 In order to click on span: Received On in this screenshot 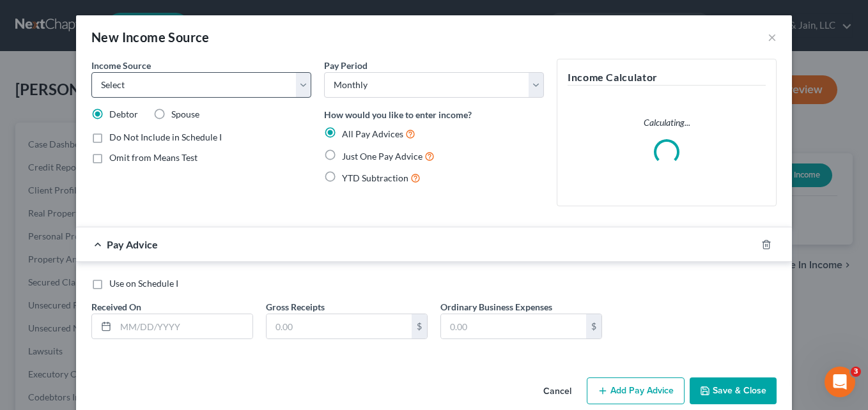, I will do `click(116, 306)`.